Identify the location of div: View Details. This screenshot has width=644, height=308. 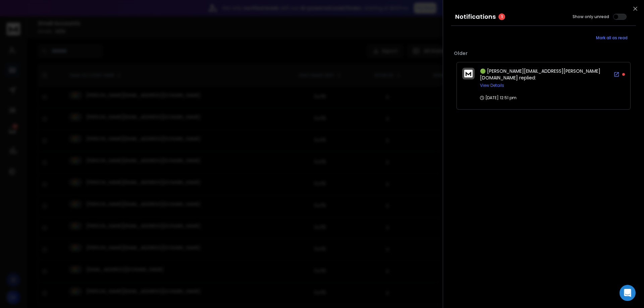
(492, 85).